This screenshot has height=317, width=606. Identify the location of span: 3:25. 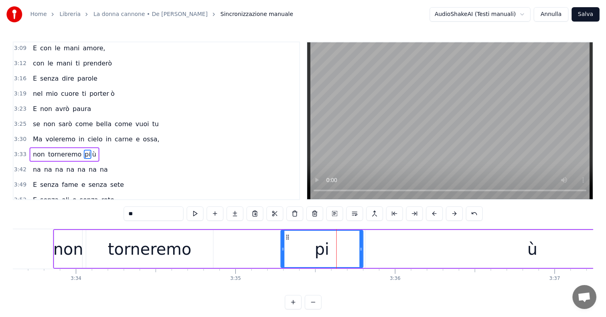
(20, 124).